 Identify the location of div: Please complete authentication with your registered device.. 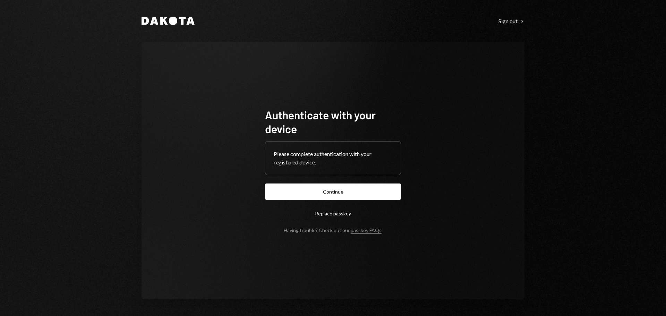
(333, 158).